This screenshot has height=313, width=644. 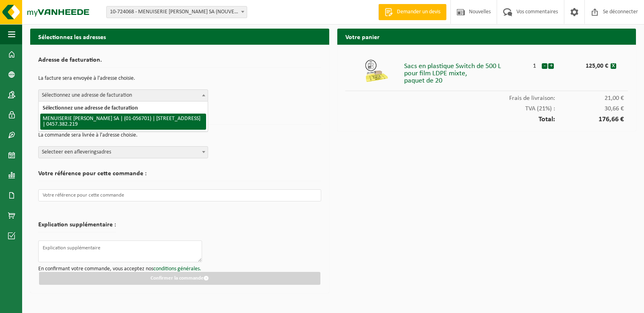 What do you see at coordinates (86, 78) in the screenshot?
I see `font: La facture sera envoyée à l'adresse choisie.` at bounding box center [86, 78].